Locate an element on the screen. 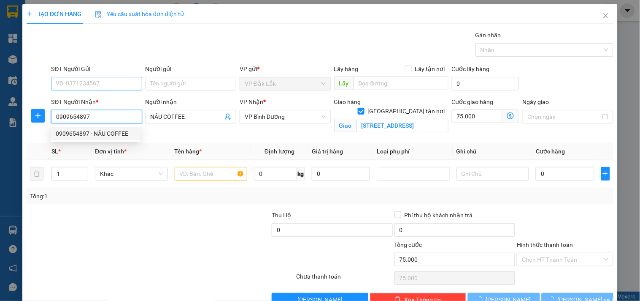 The image size is (640, 301). input: Giao tận nơi is located at coordinates (403, 125).